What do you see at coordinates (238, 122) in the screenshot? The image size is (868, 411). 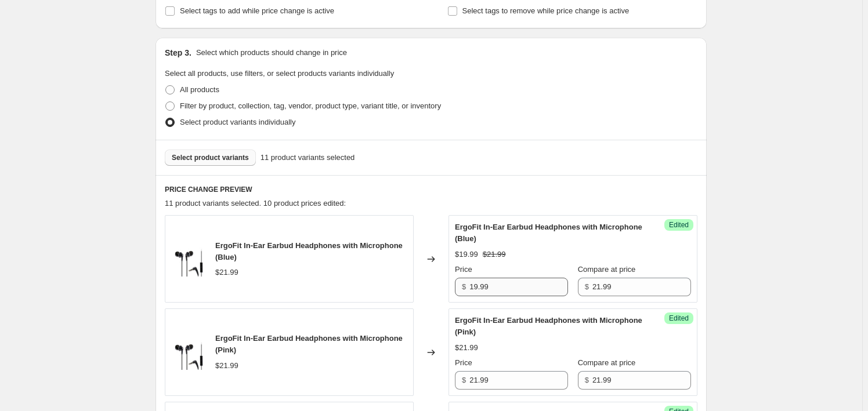 I see `span: Select product variants individually` at bounding box center [238, 122].